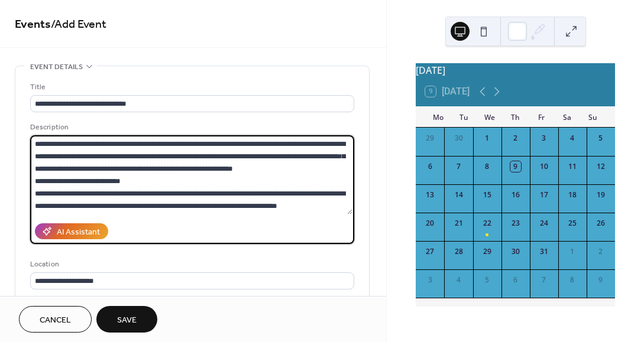  I want to click on div: 25, so click(572, 223).